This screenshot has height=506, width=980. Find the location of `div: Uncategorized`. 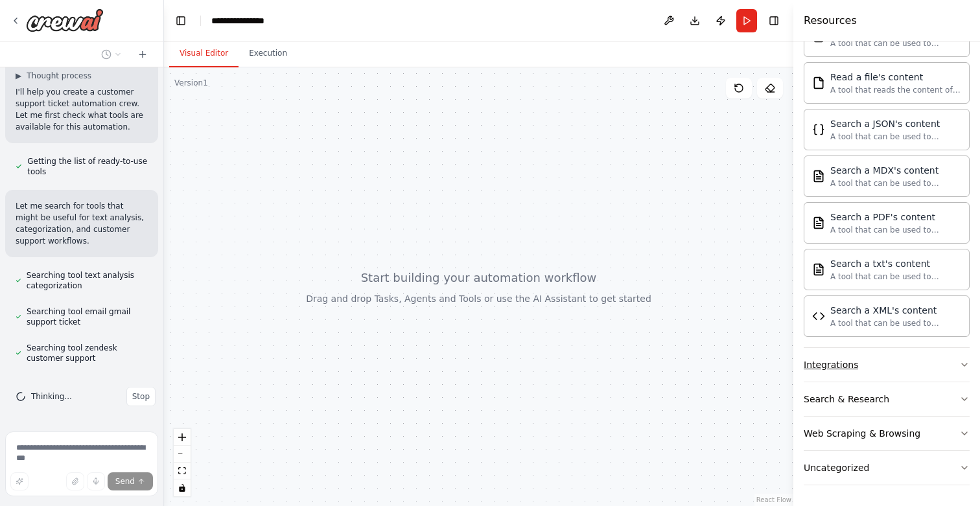

div: Uncategorized is located at coordinates (836, 468).